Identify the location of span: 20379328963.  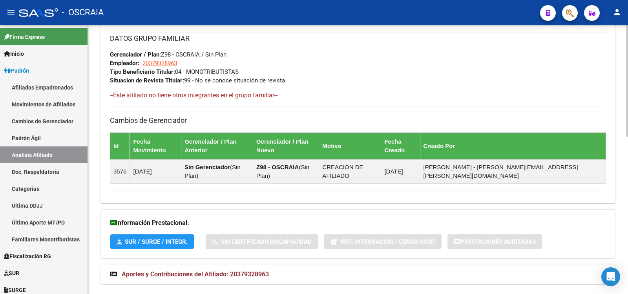
(160, 63).